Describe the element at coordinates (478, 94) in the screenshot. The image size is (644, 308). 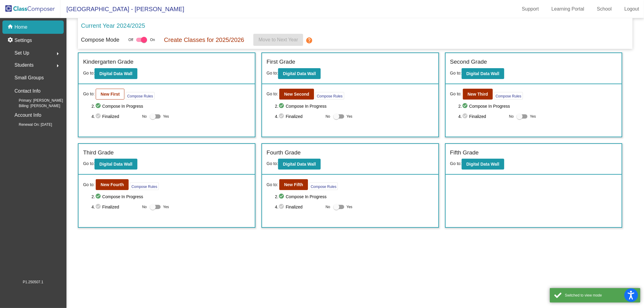
I see `b: New Third` at that location.